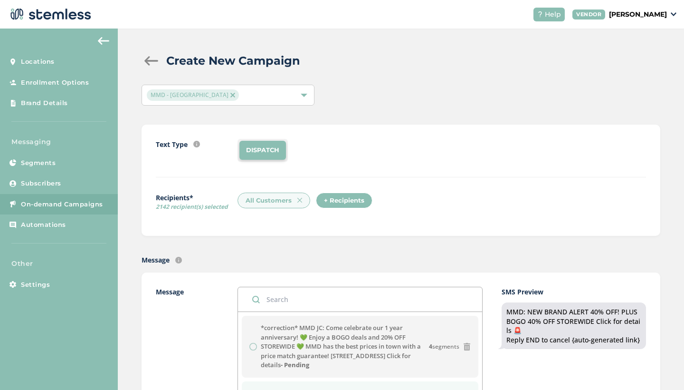 Image resolution: width=684 pixels, height=390 pixels. I want to click on div: All Customers, so click(274, 200).